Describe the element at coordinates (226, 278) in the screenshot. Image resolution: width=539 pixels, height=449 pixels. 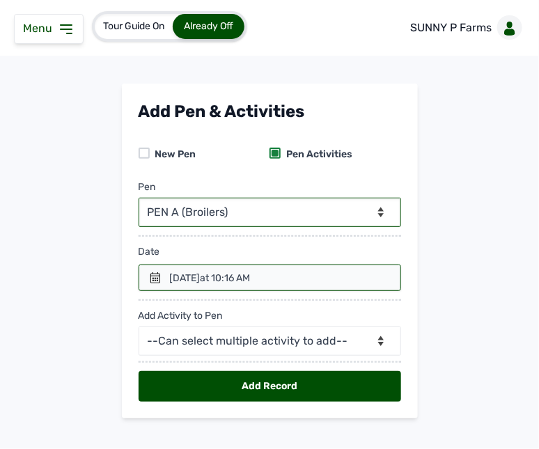
I see `span: at 10:16 AM` at that location.